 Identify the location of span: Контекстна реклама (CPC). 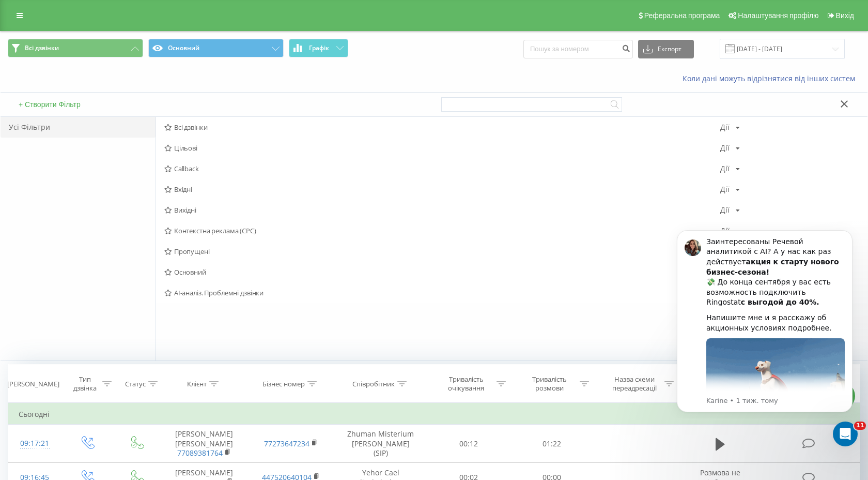
(442, 230).